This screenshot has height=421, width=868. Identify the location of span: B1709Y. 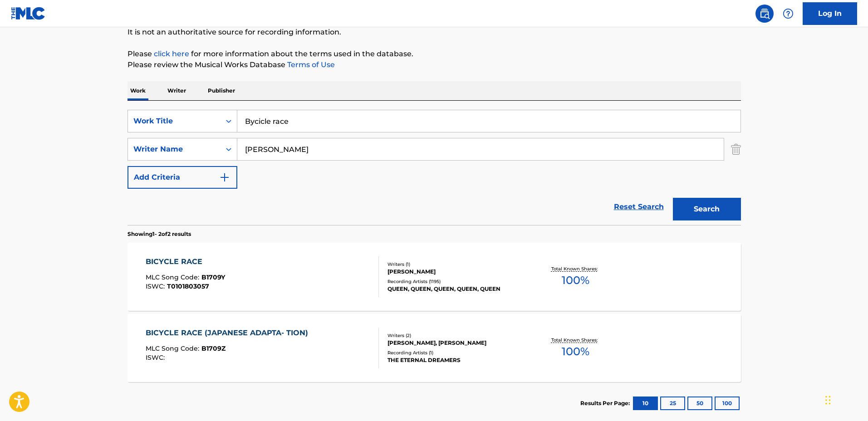
(213, 277).